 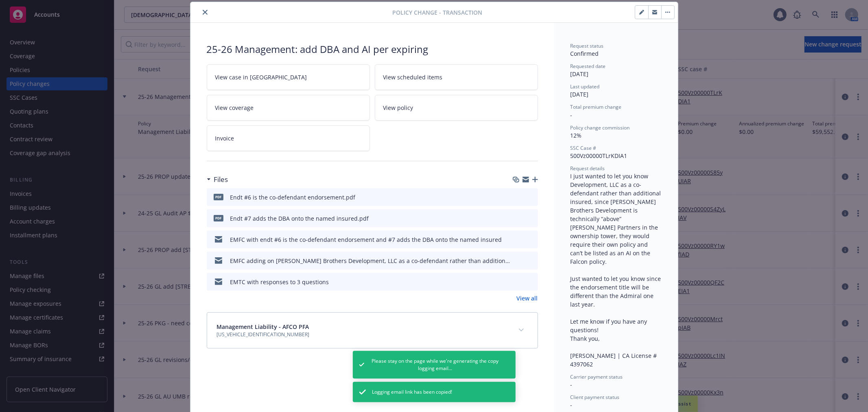 What do you see at coordinates (434, 365) in the screenshot?
I see `span: Please stay on the page while we're generating the copy logging email...` at bounding box center [434, 365].